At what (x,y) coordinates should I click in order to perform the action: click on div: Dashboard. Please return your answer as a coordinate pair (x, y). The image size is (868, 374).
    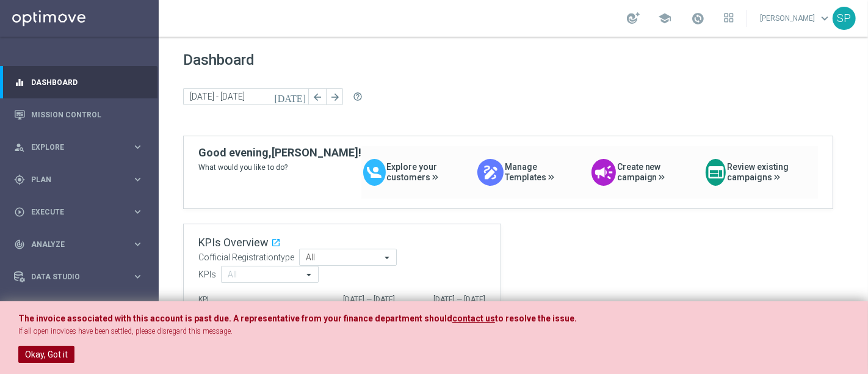
    Looking at the image, I should click on (79, 82).